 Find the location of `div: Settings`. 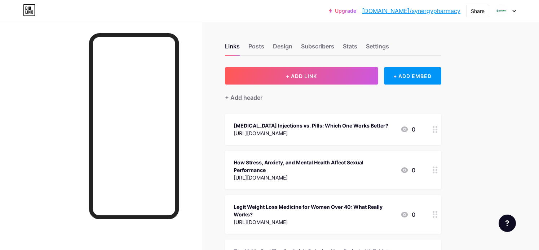

div: Settings is located at coordinates (378, 48).